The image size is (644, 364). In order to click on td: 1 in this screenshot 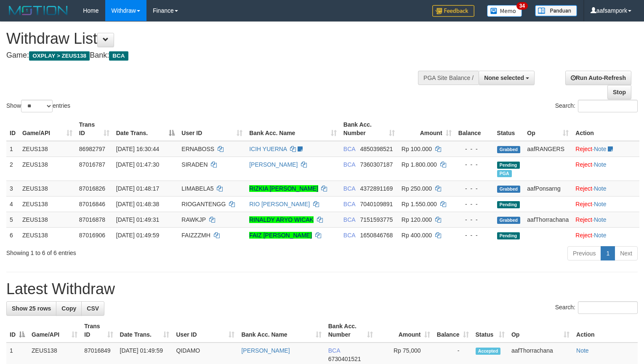, I will do `click(13, 149)`.